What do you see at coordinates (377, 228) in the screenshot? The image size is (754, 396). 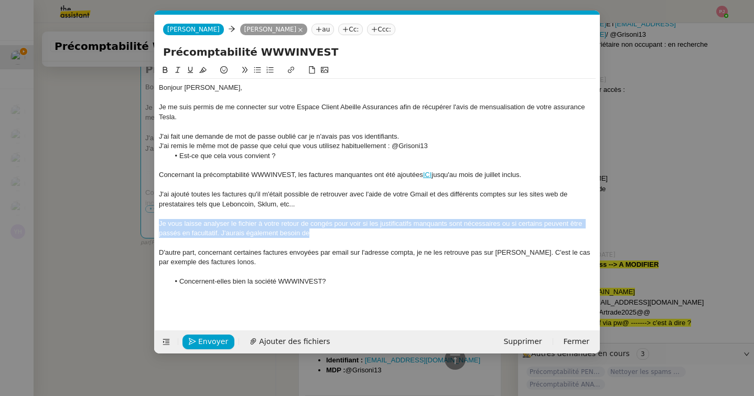 I see `div: Je vous laisse analyser le fichier à votre retour de congés pour voir si les justificatifs manqua...` at bounding box center [377, 228].